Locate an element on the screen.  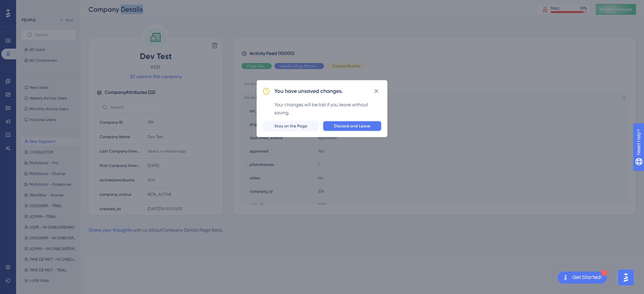
button: Open AI Assistant Launcher is located at coordinates (10, 10).